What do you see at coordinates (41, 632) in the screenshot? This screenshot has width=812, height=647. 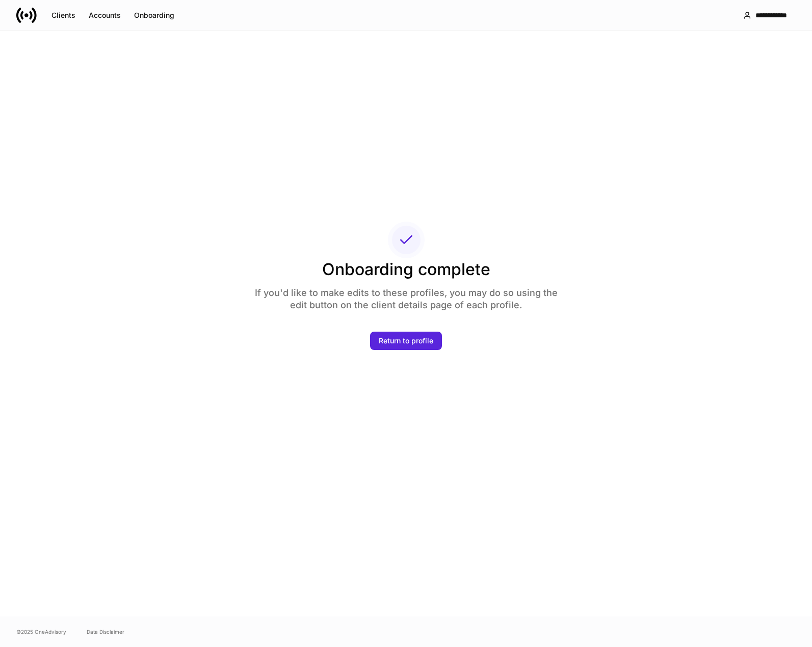 I see `span: © 2025 OneAdvisory` at bounding box center [41, 632].